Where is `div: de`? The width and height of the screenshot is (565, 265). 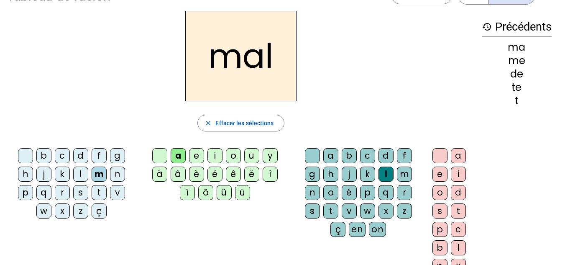
div: de is located at coordinates (517, 74).